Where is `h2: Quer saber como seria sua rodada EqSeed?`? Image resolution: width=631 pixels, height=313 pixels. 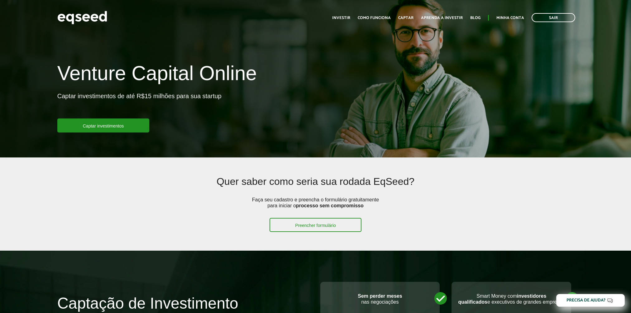
h2: Quer saber como seria sua rodada EqSeed? is located at coordinates (315, 186).